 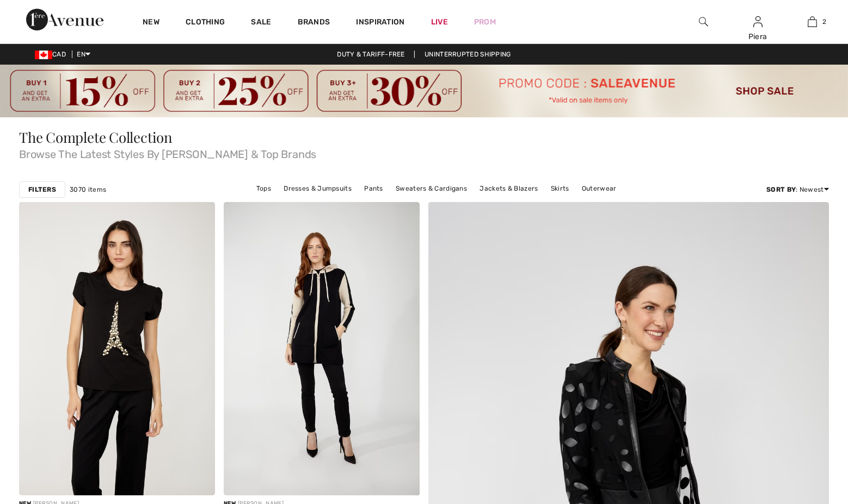 I want to click on img: My Bag, so click(x=811, y=22).